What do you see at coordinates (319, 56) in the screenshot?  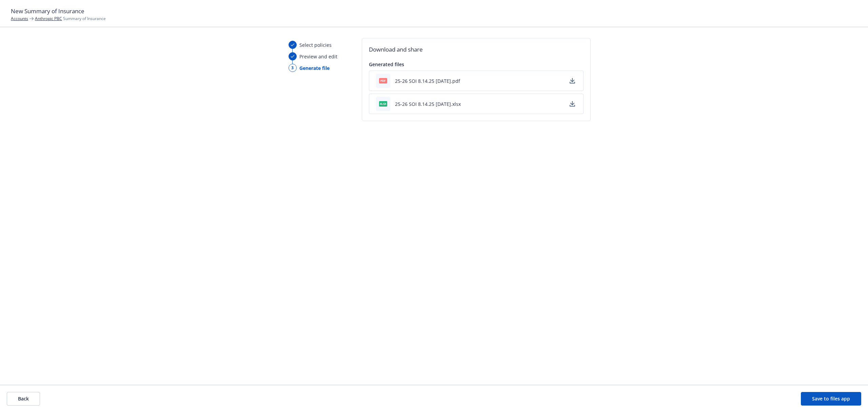 I see `span: Preview and edit` at bounding box center [319, 56].